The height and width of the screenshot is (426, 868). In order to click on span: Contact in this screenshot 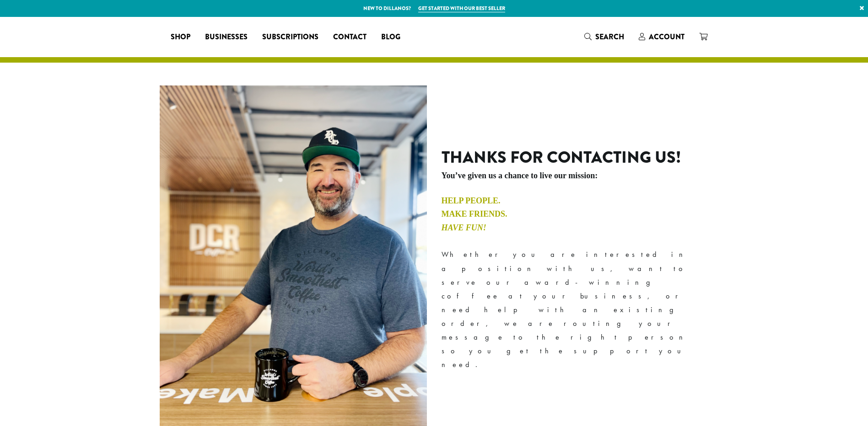, I will do `click(349, 37)`.